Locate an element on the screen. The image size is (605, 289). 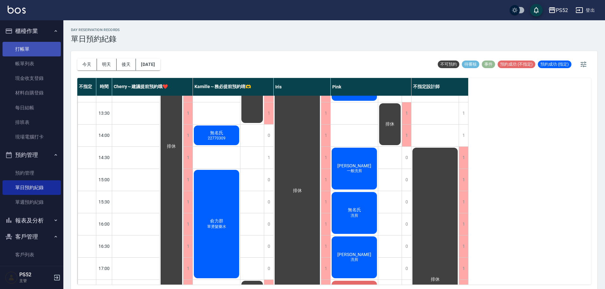
div: PS52 is located at coordinates (562, 10).